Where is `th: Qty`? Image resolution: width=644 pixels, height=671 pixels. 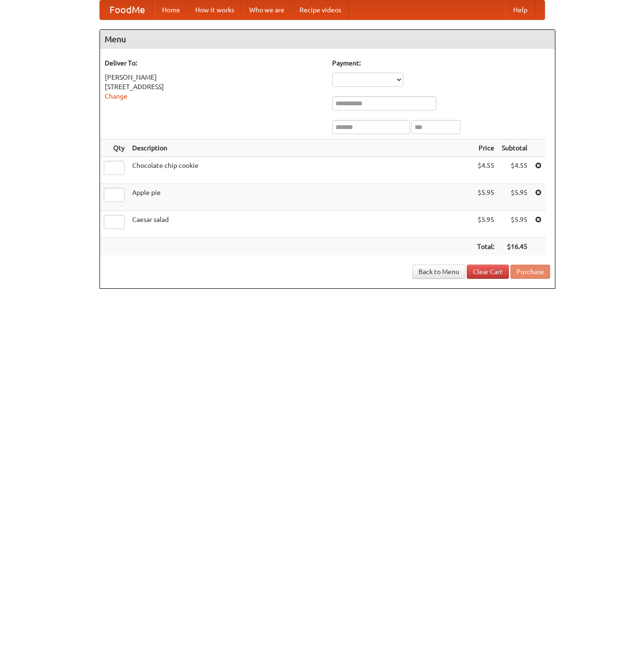
th: Qty is located at coordinates (114, 148).